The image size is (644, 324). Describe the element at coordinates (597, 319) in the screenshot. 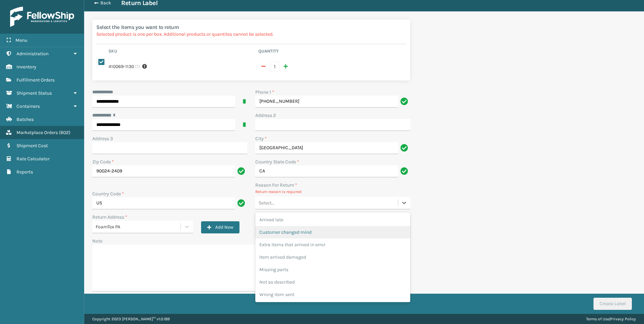

I see `a: Terms of Use` at that location.